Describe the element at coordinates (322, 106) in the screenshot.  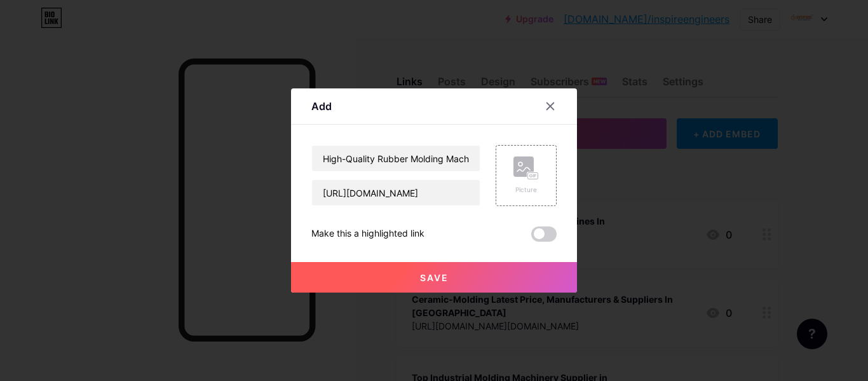
I see `div: Add` at that location.